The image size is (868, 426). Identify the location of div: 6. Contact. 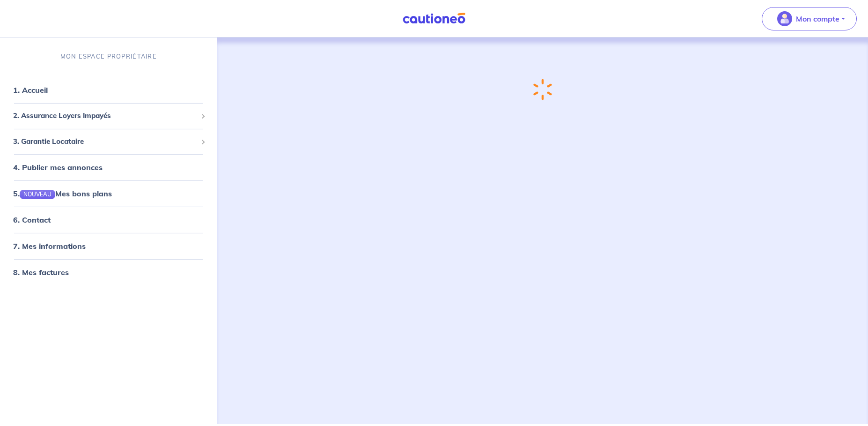
(109, 220).